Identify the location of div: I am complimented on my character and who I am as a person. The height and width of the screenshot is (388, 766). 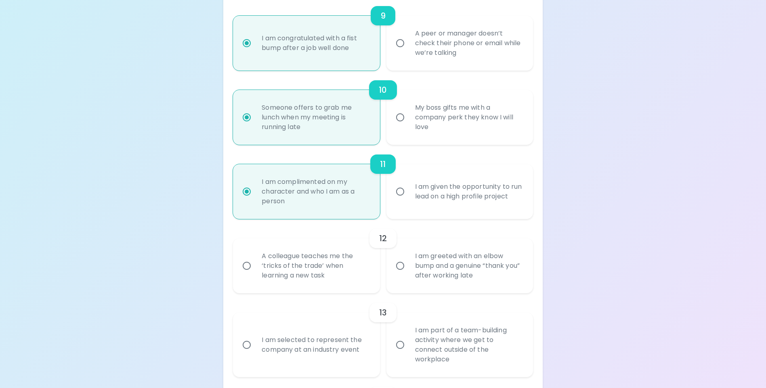
(315, 192).